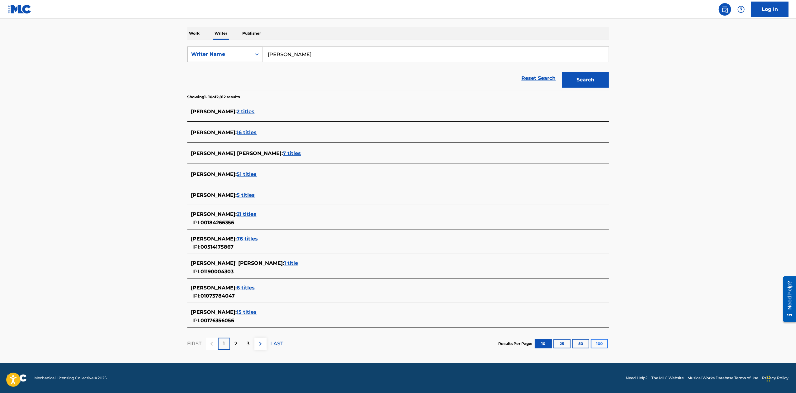  I want to click on a: Need Help?, so click(637, 378).